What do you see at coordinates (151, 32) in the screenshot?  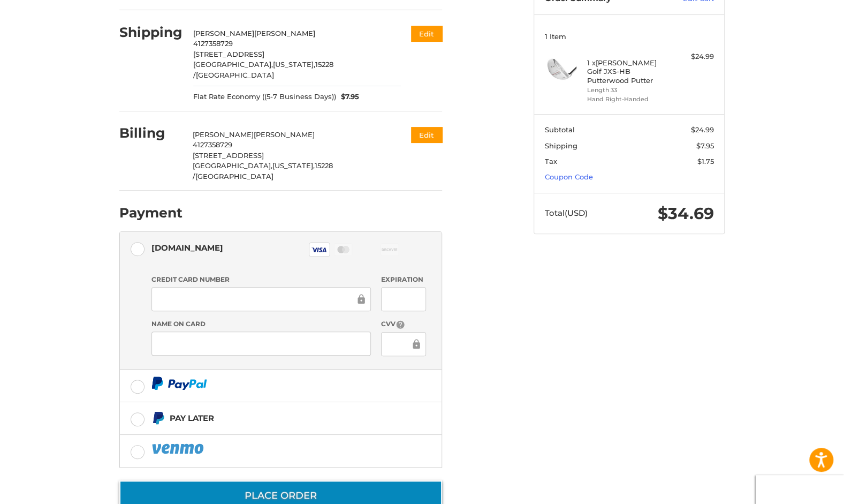 I see `h2: Shipping` at bounding box center [151, 32].